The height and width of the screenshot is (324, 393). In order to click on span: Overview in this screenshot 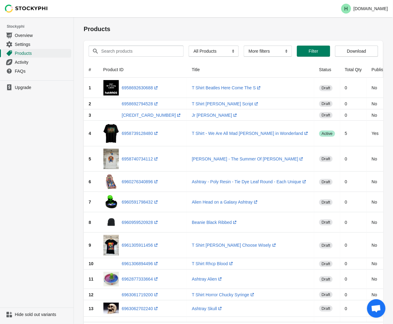, I will do `click(42, 35)`.